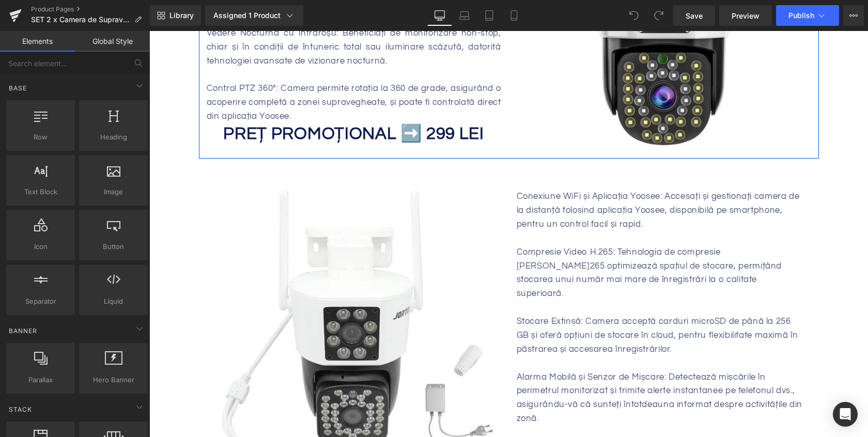 The height and width of the screenshot is (437, 868). Describe the element at coordinates (40, 247) in the screenshot. I see `span: Icon` at that location.